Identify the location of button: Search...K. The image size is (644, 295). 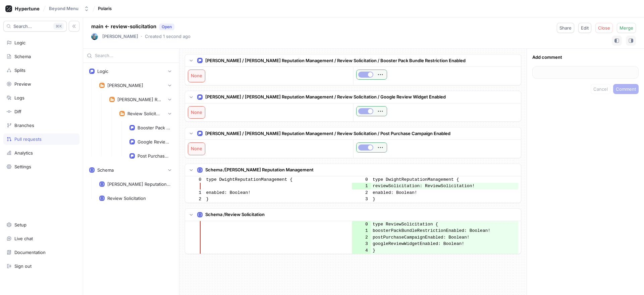
(35, 26).